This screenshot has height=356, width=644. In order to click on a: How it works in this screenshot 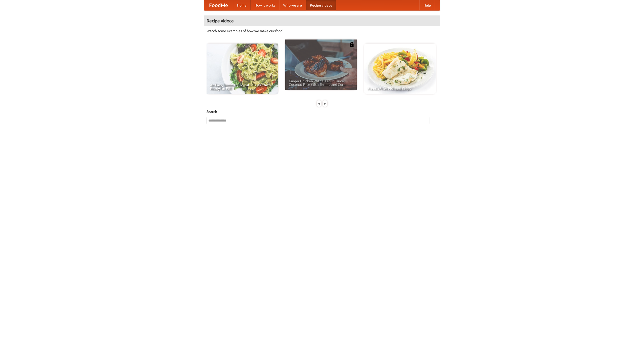, I will do `click(265, 5)`.